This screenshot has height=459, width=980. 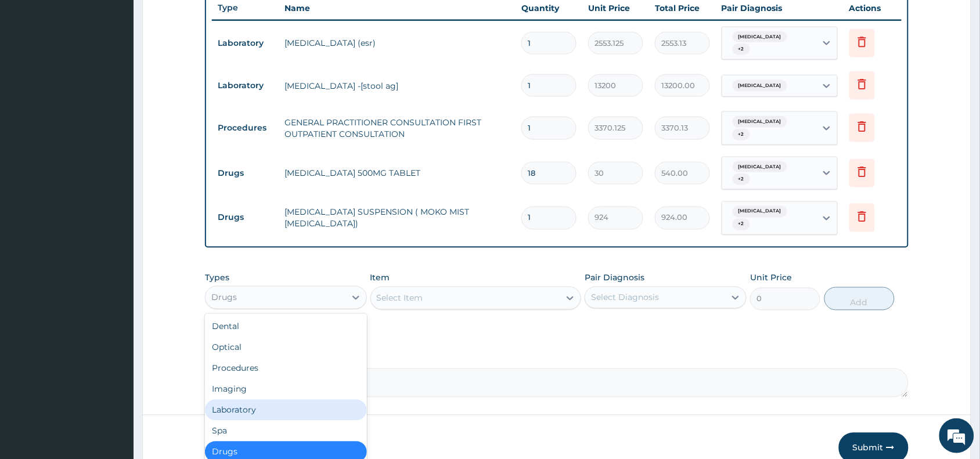 I want to click on div: Spa, so click(x=286, y=431).